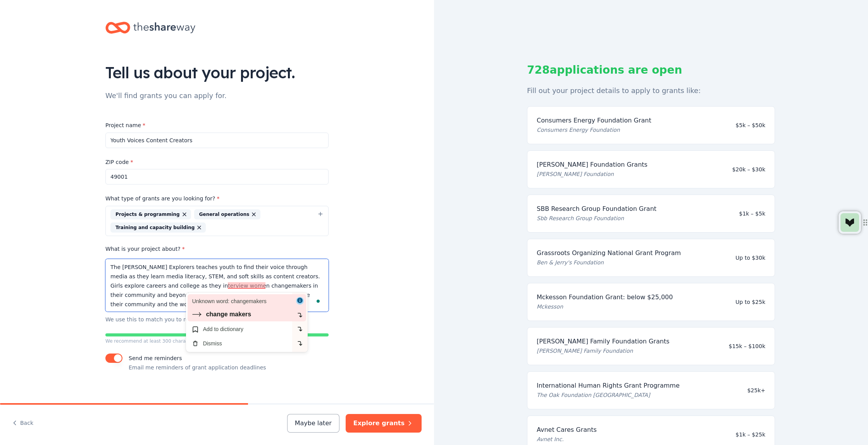  Describe the element at coordinates (750, 258) in the screenshot. I see `div: Up to $30k` at that location.